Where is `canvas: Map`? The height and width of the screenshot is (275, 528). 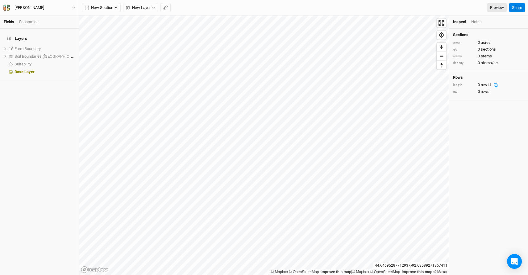
canvas: Map is located at coordinates (264, 145).